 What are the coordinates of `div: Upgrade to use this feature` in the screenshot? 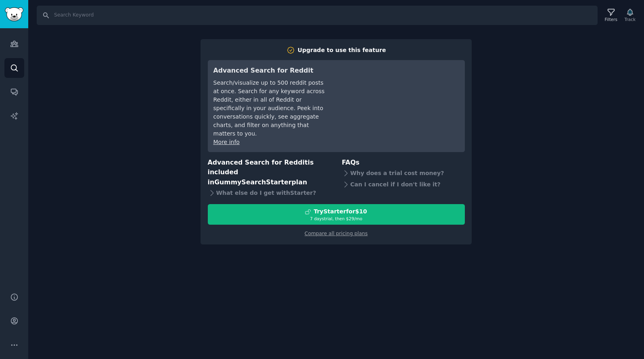 It's located at (341, 50).